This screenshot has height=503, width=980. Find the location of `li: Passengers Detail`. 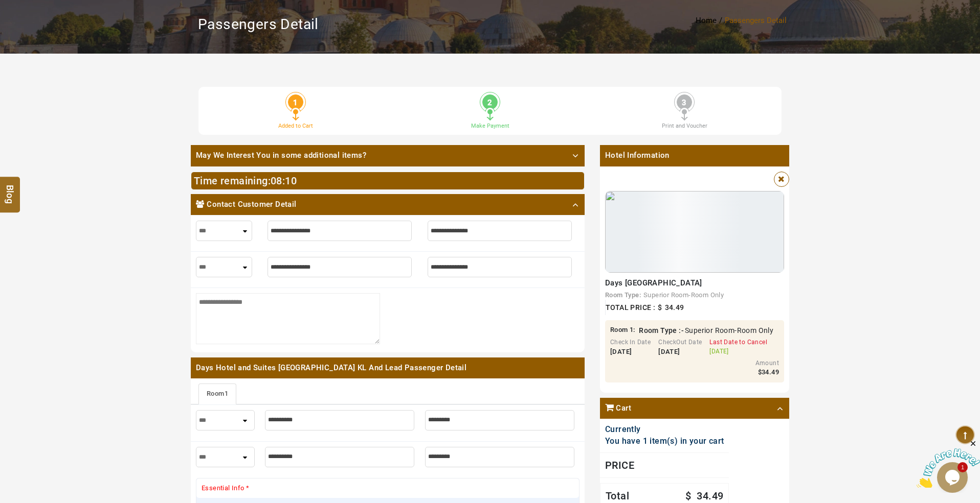

li: Passengers Detail is located at coordinates (755, 20).